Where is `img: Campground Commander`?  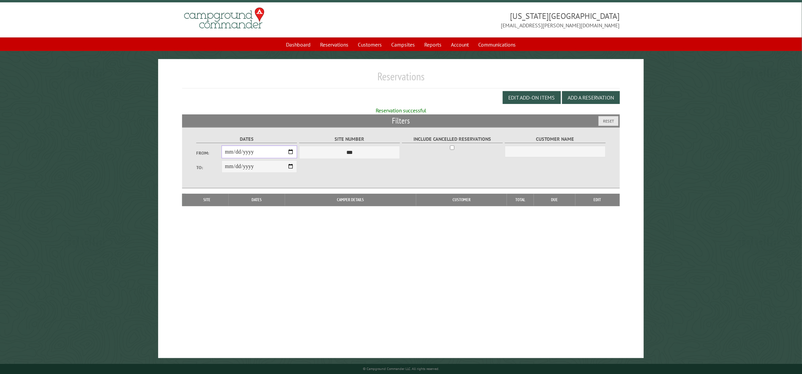 img: Campground Commander is located at coordinates (224, 18).